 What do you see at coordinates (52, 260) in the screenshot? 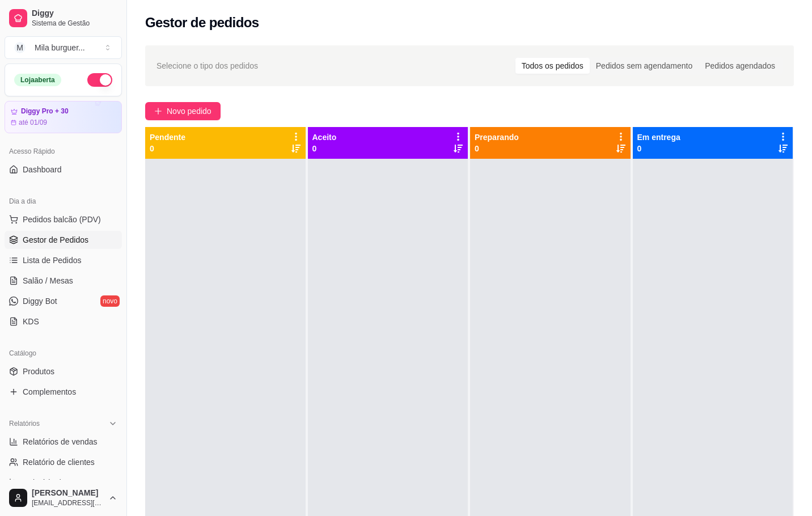
I see `span: Lista de Pedidos` at bounding box center [52, 260].